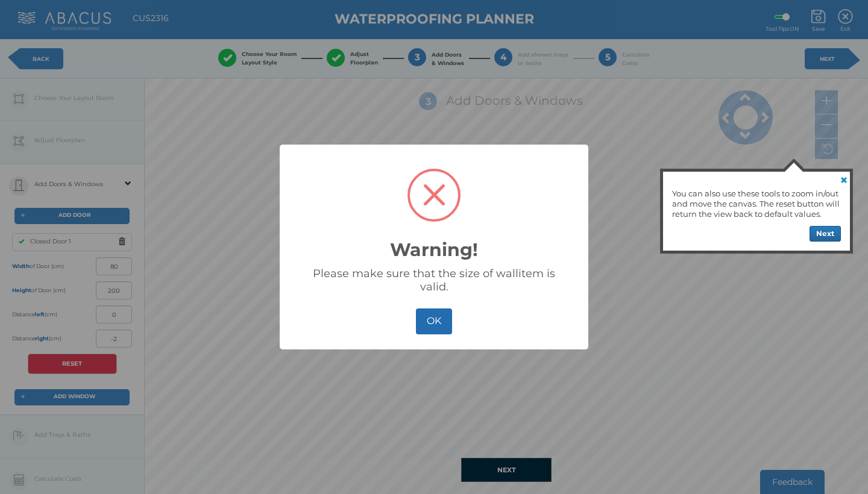  Describe the element at coordinates (825, 233) in the screenshot. I see `button: Next` at that location.